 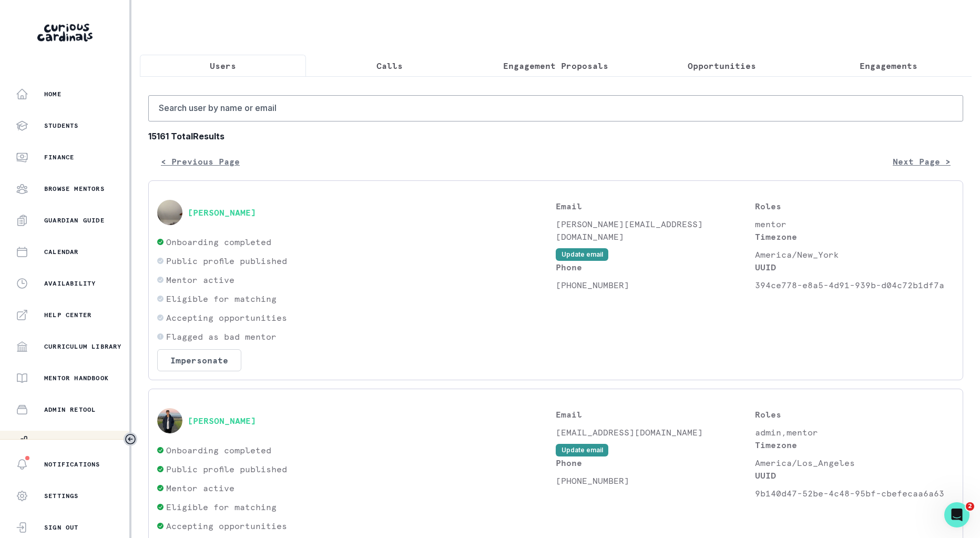 What do you see at coordinates (83, 346) in the screenshot?
I see `p: Curriculum Library` at bounding box center [83, 346].